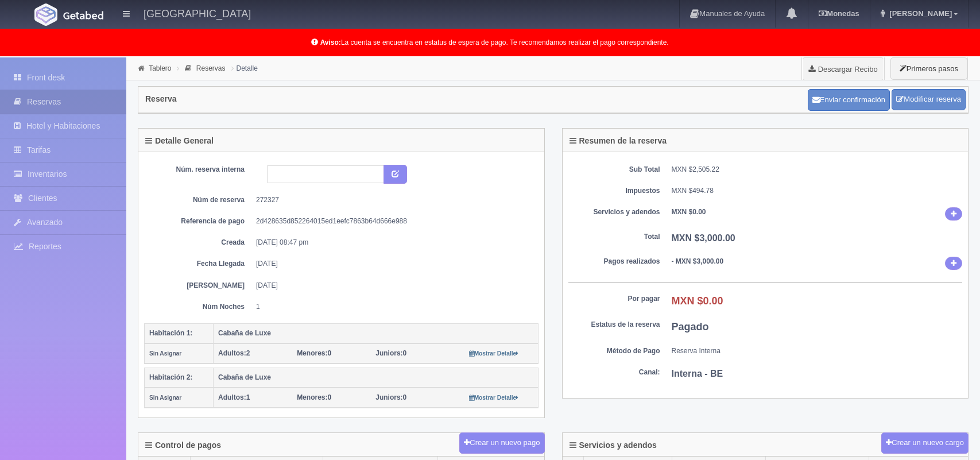  I want to click on dt: Núm. reserva interna, so click(199, 170).